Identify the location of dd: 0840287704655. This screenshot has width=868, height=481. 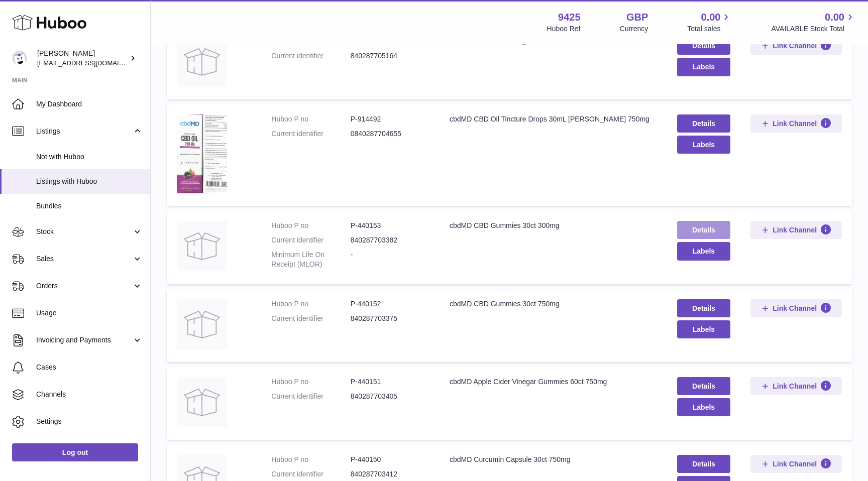
(390, 134).